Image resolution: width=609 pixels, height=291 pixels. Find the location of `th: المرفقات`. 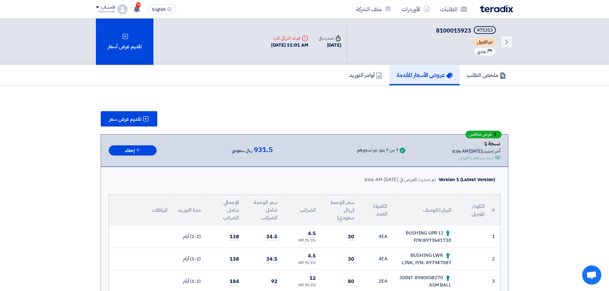

th: المرفقات is located at coordinates (141, 210).